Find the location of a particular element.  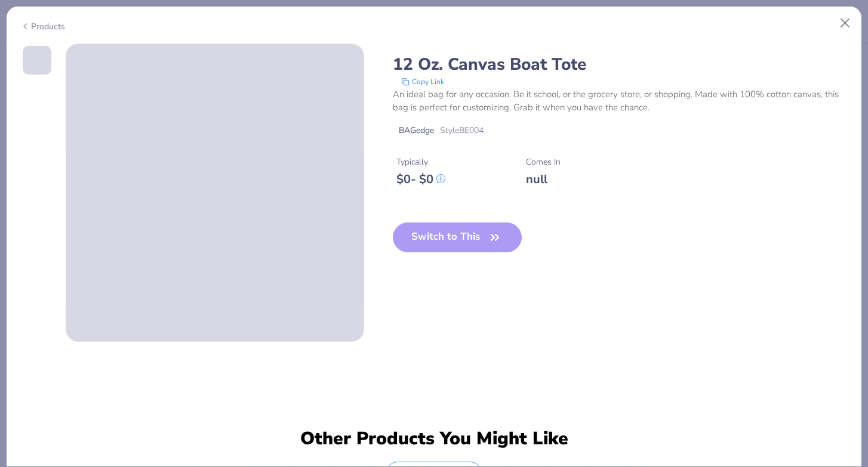

button: Close is located at coordinates (845, 23).